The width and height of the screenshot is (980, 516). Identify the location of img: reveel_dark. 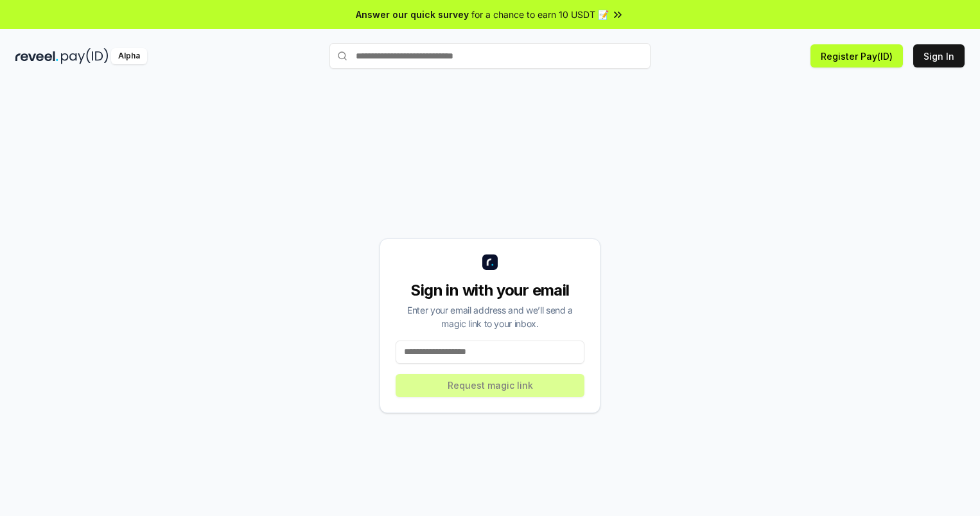
(37, 56).